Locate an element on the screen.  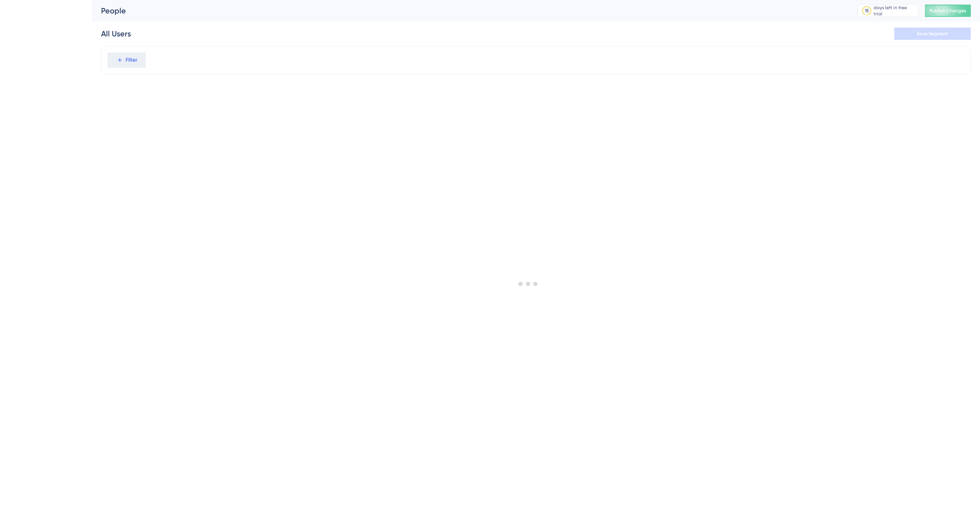
div: All Users is located at coordinates (116, 34).